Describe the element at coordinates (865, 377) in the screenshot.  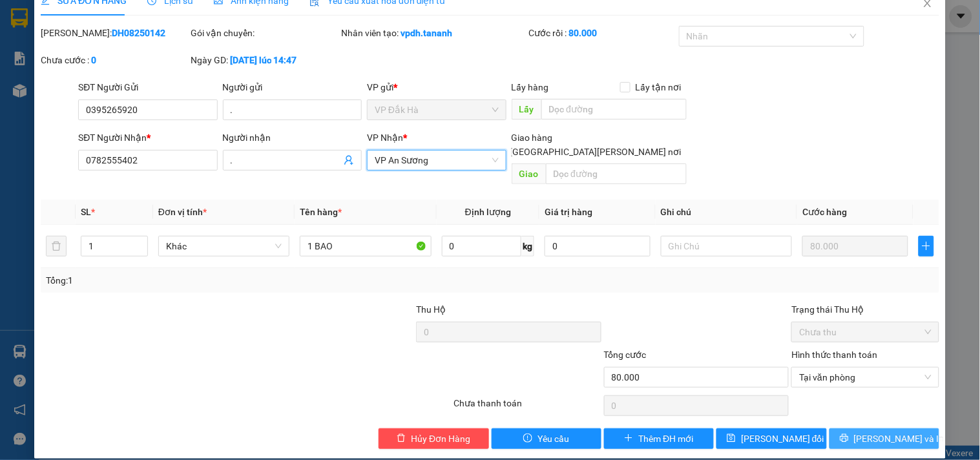
I see `span: Tại văn phòng` at that location.